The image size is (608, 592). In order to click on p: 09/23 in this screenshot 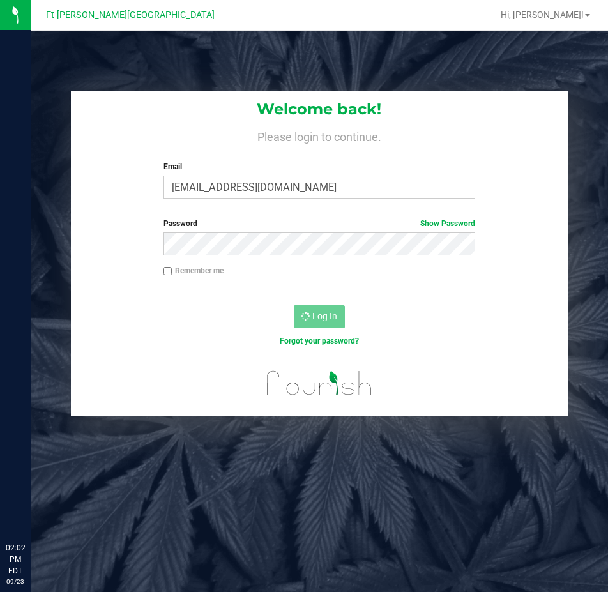, I will do `click(15, 581)`.